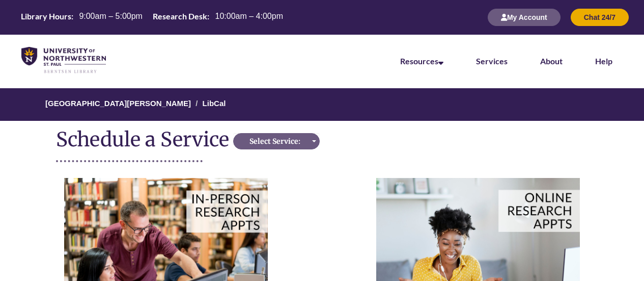 The height and width of the screenshot is (281, 644). Describe the element at coordinates (275, 141) in the screenshot. I see `div: Select Service:` at that location.